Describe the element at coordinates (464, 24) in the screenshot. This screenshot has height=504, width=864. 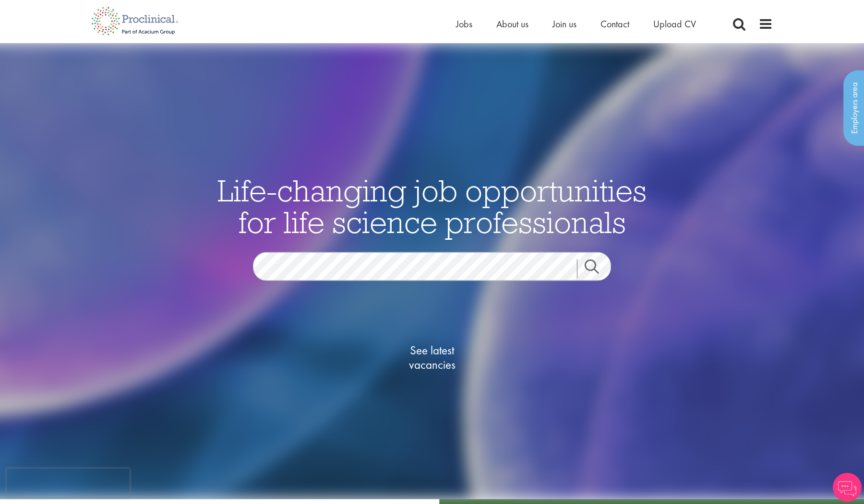
I see `span: Jobs` at that location.